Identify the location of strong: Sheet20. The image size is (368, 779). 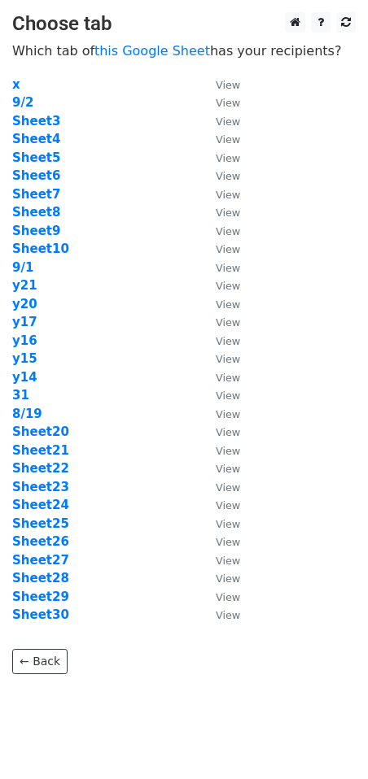
(41, 432).